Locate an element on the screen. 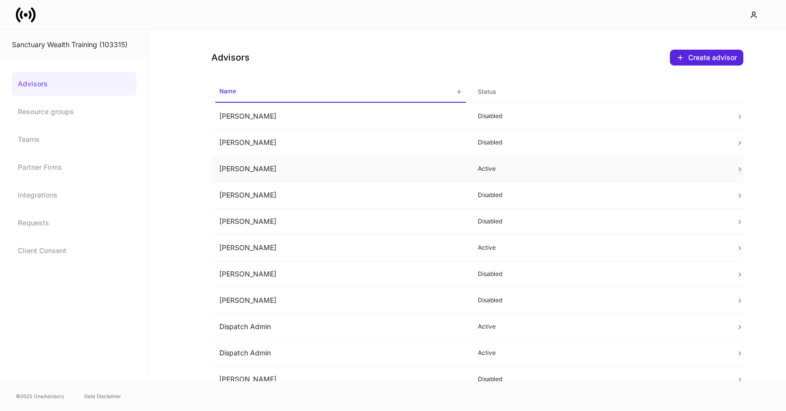 This screenshot has height=411, width=786. a: Requests is located at coordinates (74, 223).